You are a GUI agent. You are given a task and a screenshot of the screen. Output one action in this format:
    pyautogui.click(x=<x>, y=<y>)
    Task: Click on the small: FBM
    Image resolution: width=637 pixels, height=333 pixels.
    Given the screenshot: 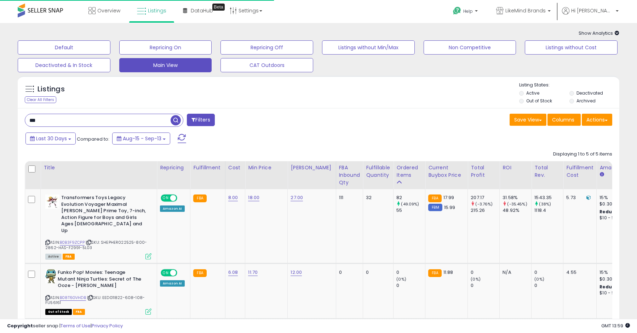 What is the action you would take?
    pyautogui.click(x=435, y=207)
    